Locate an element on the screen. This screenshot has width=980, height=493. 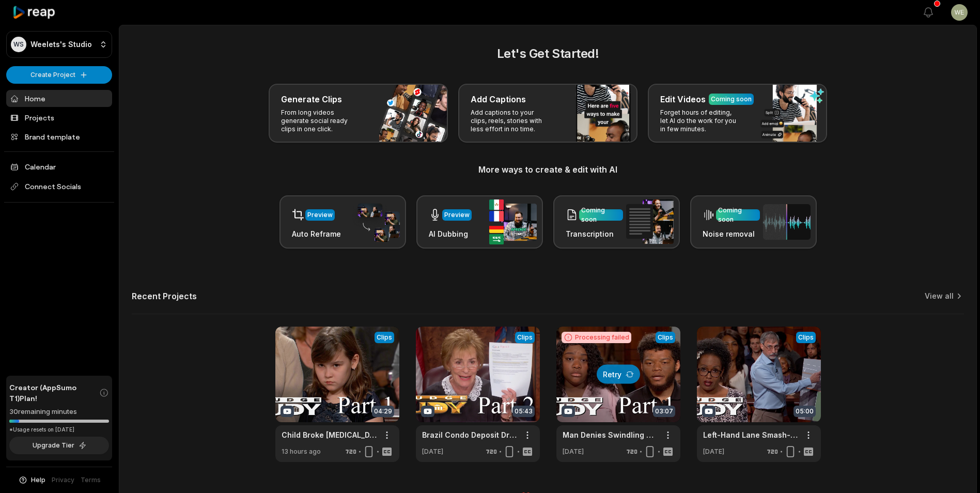
a: Left-Hand Lane Smash-Up! is located at coordinates (751, 435).